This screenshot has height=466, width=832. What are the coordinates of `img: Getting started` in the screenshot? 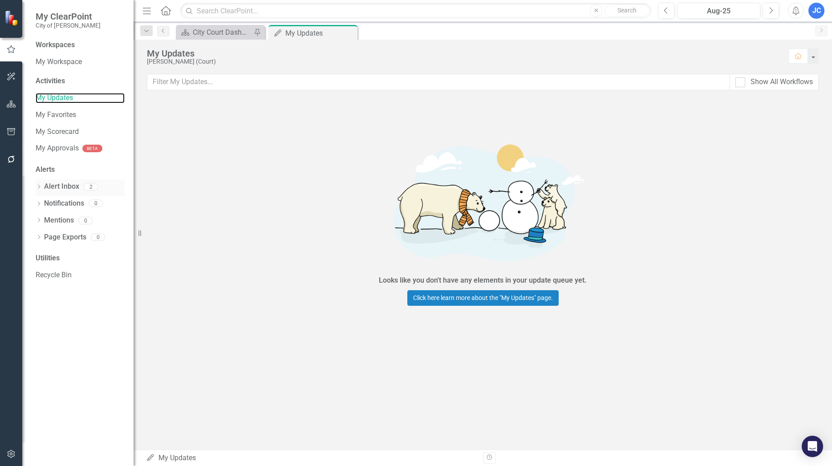 It's located at (483, 202).